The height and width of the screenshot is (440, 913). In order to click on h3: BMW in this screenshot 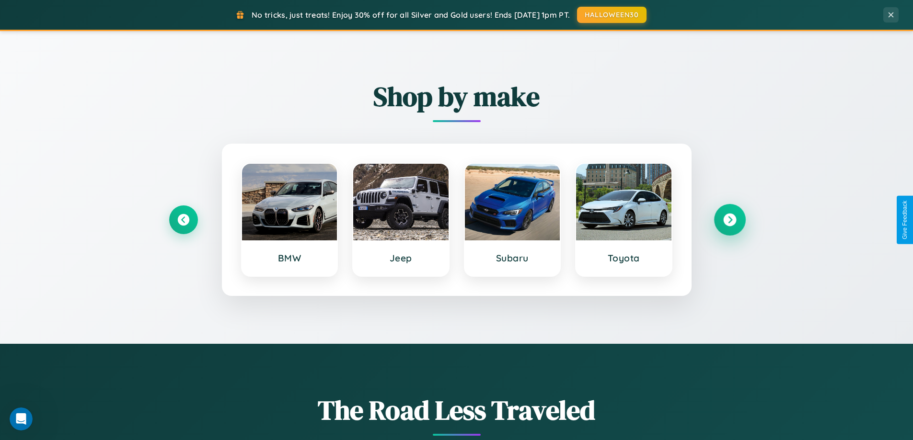, I will do `click(289, 258)`.